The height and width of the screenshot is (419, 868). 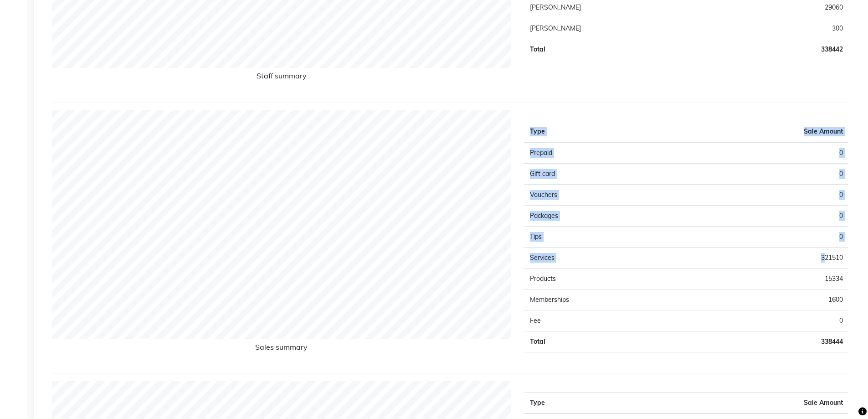 What do you see at coordinates (281, 77) in the screenshot?
I see `h6: Staff summary` at bounding box center [281, 77].